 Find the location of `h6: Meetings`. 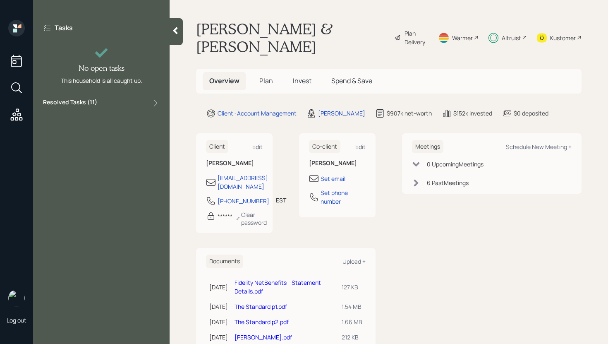

h6: Meetings is located at coordinates (428, 146).